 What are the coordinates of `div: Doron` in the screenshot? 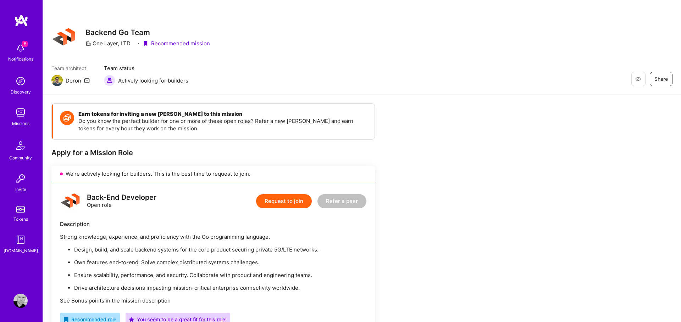 It's located at (73, 81).